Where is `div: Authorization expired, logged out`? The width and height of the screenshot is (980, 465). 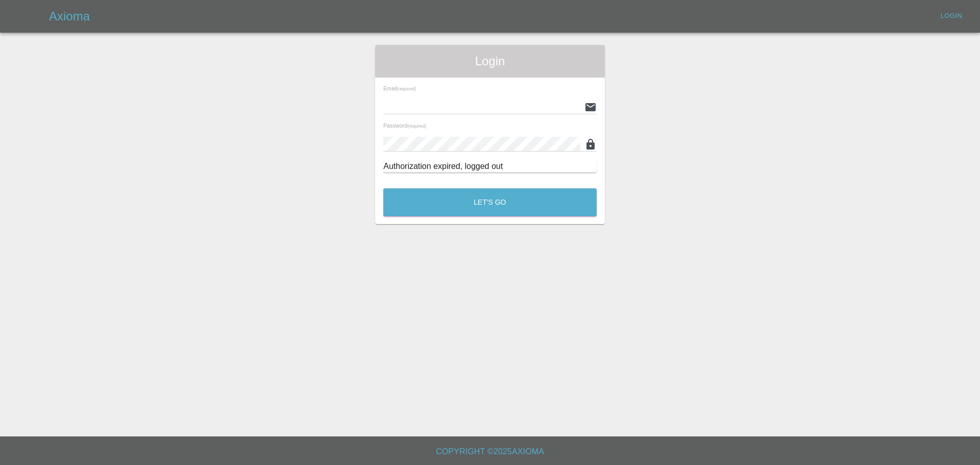 div: Authorization expired, logged out is located at coordinates (490, 166).